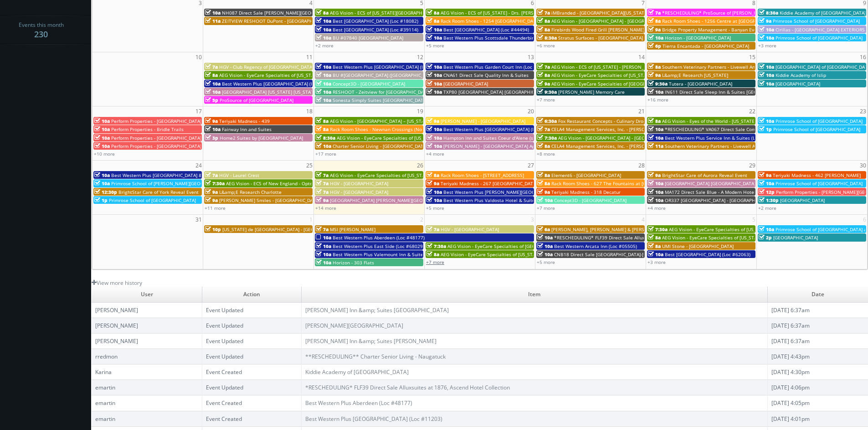 This screenshot has width=868, height=430. I want to click on span: 23, so click(863, 111).